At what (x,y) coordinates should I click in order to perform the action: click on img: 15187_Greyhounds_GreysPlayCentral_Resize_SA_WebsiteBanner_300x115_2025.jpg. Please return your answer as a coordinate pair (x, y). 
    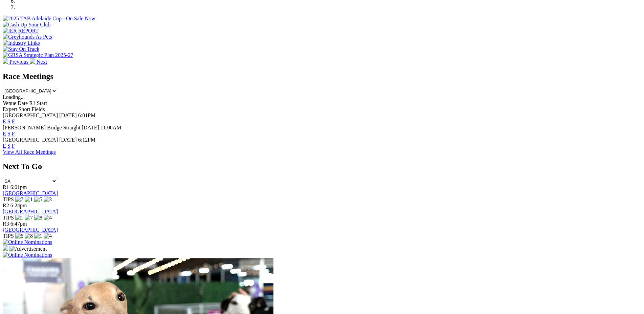
    Looking at the image, I should click on (5, 248).